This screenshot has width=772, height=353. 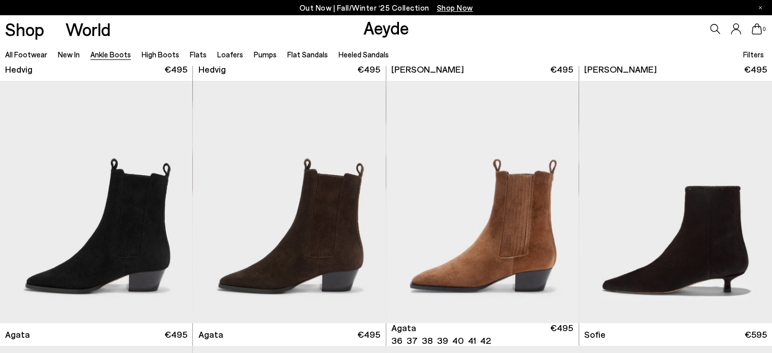 I want to click on a: New In, so click(x=68, y=54).